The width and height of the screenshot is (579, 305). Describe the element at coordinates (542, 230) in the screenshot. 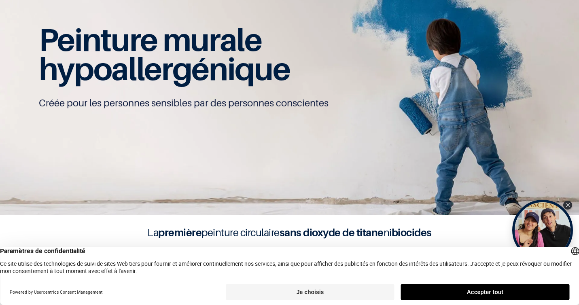

I see `div: Tolstoy bubble widget` at that location.